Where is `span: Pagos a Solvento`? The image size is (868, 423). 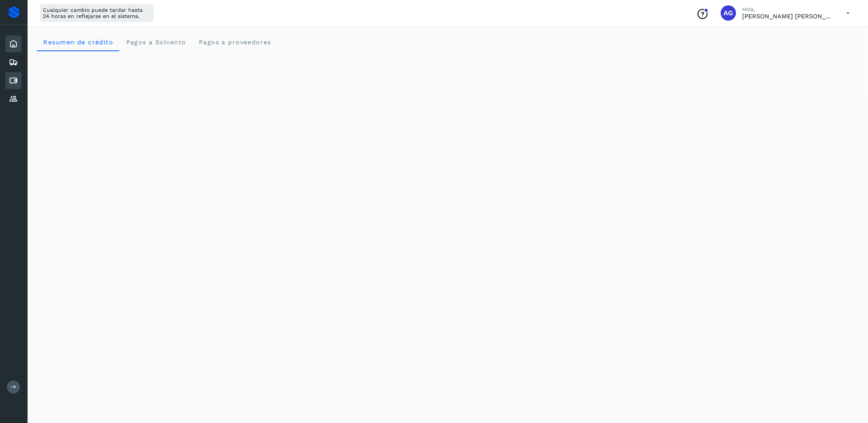
span: Pagos a Solvento is located at coordinates (156, 42).